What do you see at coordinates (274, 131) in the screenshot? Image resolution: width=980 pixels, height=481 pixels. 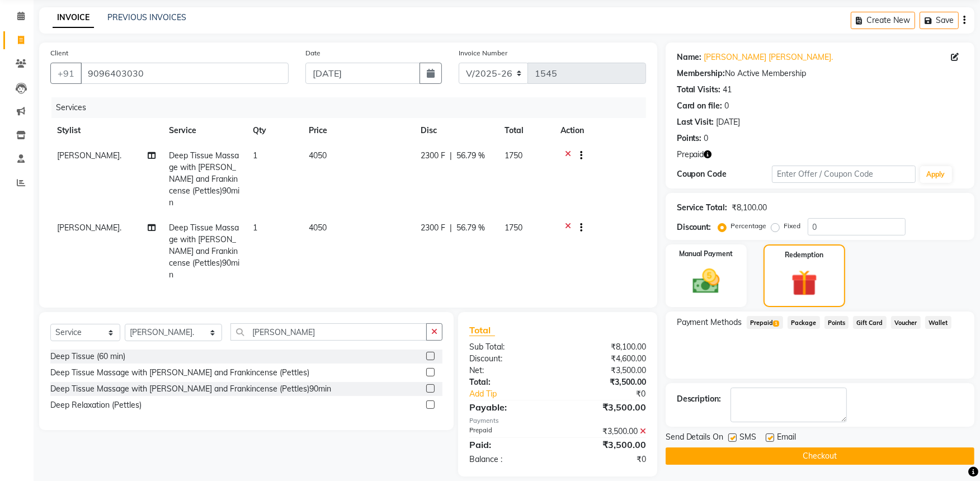 I see `th: Qty` at bounding box center [274, 131].